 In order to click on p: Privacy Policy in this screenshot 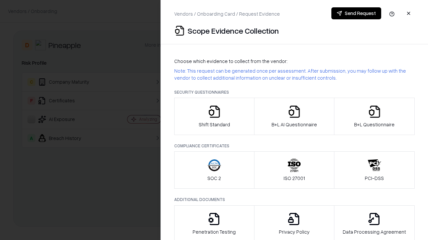, I will do `click(294, 232)`.